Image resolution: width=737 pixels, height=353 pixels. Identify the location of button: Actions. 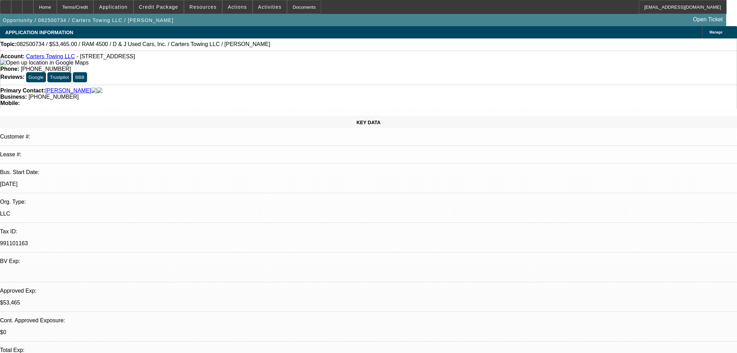
(237, 7).